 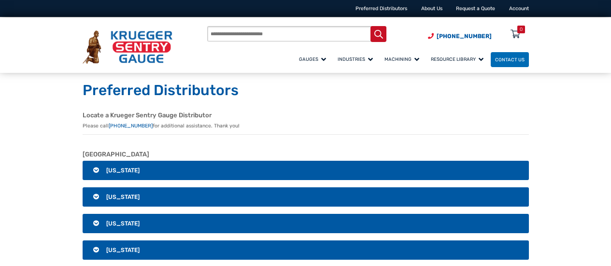 What do you see at coordinates (355, 59) in the screenshot?
I see `span: Industries` at bounding box center [355, 59].